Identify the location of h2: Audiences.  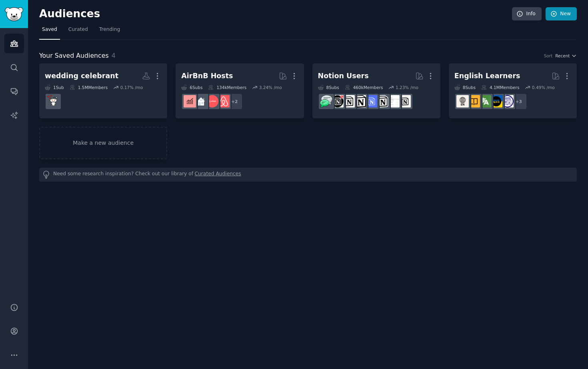
(276, 14).